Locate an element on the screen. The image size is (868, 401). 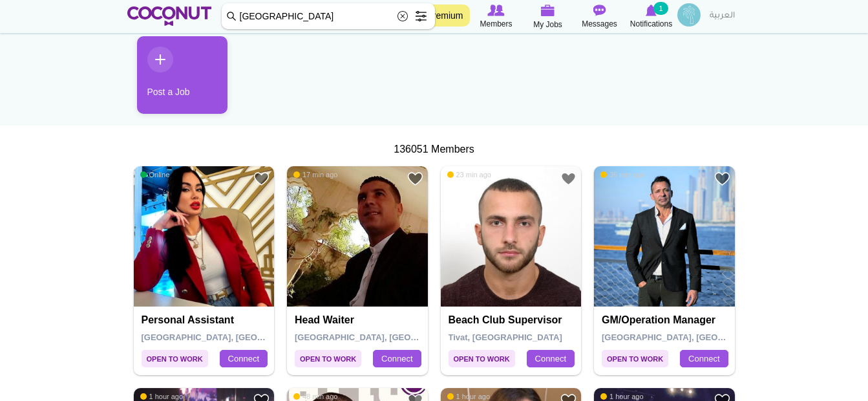
h4: Beach club supervisor is located at coordinates (513, 320).